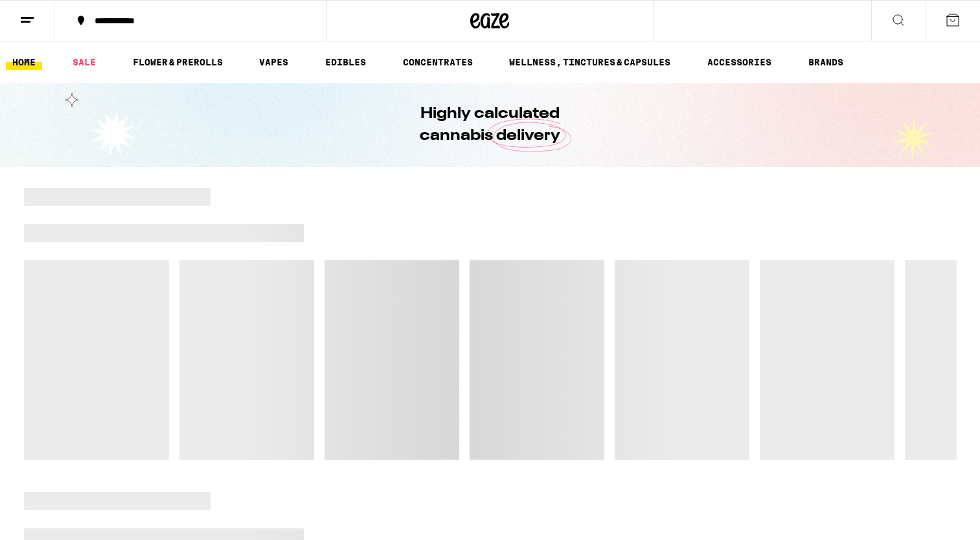 Image resolution: width=980 pixels, height=540 pixels. I want to click on a: SALE, so click(84, 62).